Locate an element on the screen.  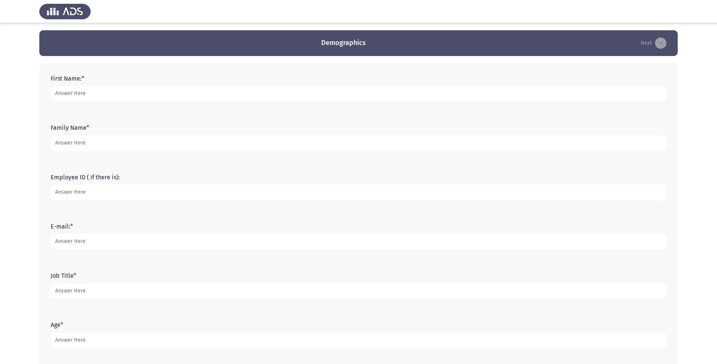
label: Employee ID ( If there is): is located at coordinates (85, 177).